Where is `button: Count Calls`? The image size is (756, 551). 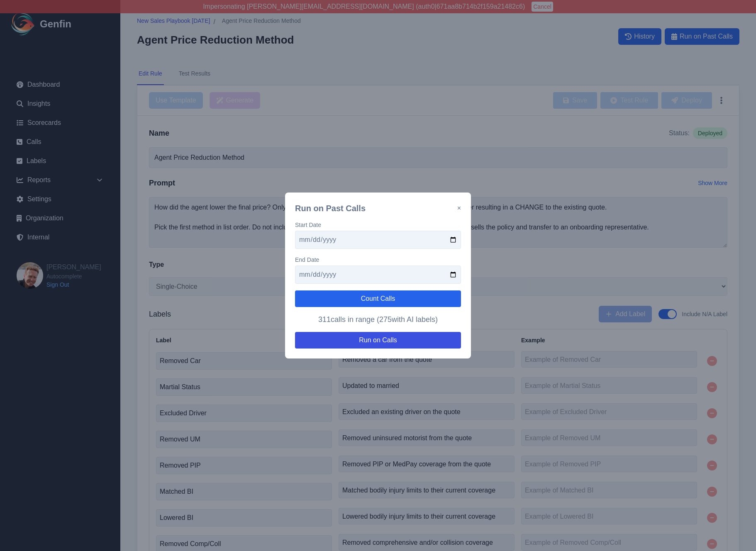 button: Count Calls is located at coordinates (378, 299).